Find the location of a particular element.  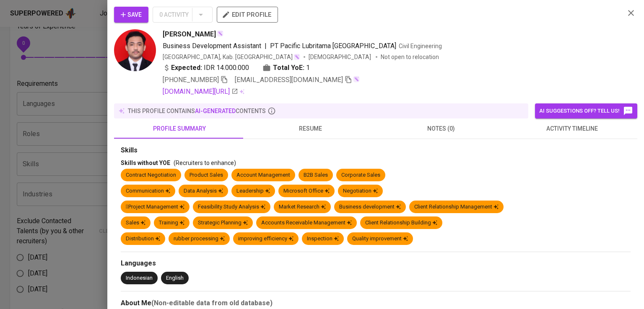

span: notes (0) is located at coordinates (441, 129).